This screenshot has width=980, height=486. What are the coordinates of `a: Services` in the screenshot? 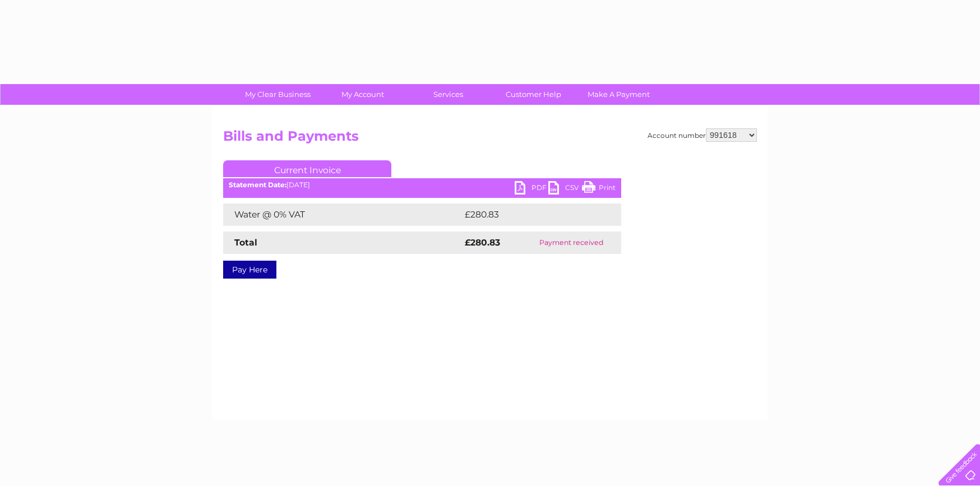 It's located at (448, 95).